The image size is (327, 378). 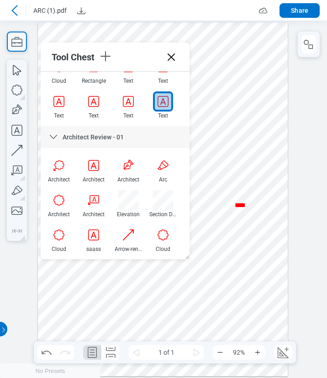 What do you see at coordinates (258, 352) in the screenshot?
I see `button: Zoom In` at bounding box center [258, 352].